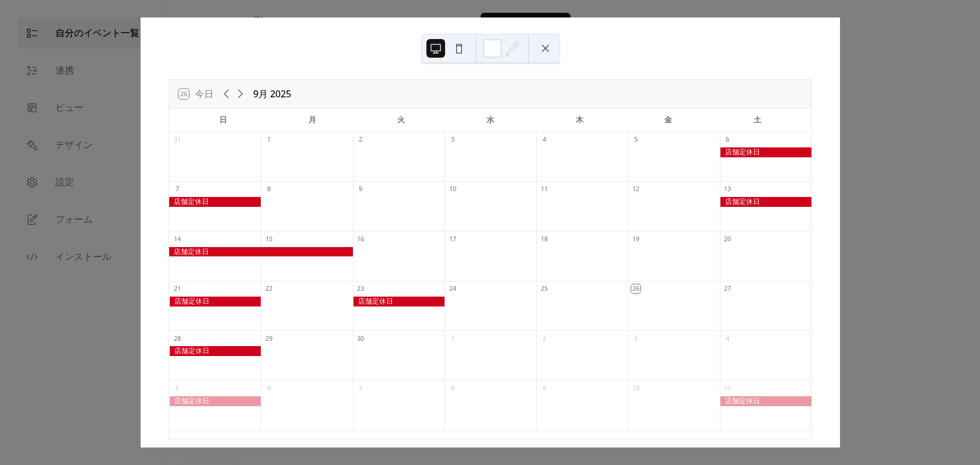 Image resolution: width=980 pixels, height=465 pixels. Describe the element at coordinates (579, 120) in the screenshot. I see `div: 木` at that location.